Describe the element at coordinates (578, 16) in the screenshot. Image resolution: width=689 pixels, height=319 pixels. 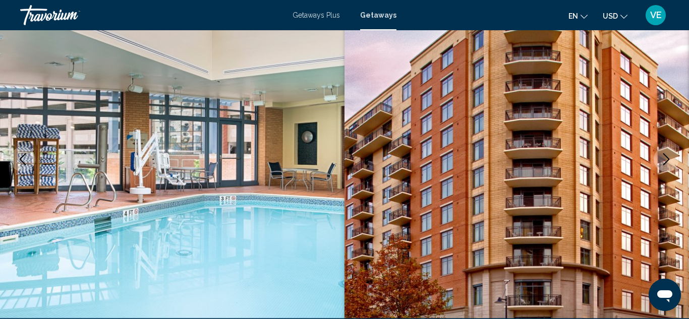
I see `button: Change language` at that location.